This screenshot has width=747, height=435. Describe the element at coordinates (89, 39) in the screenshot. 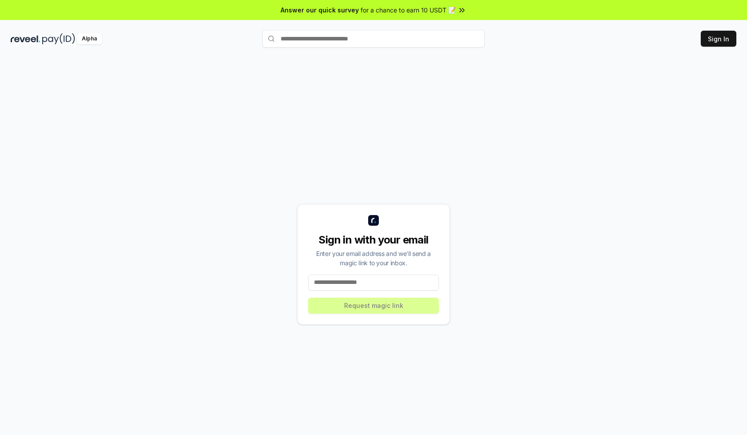

I see `div: Alpha` at that location.